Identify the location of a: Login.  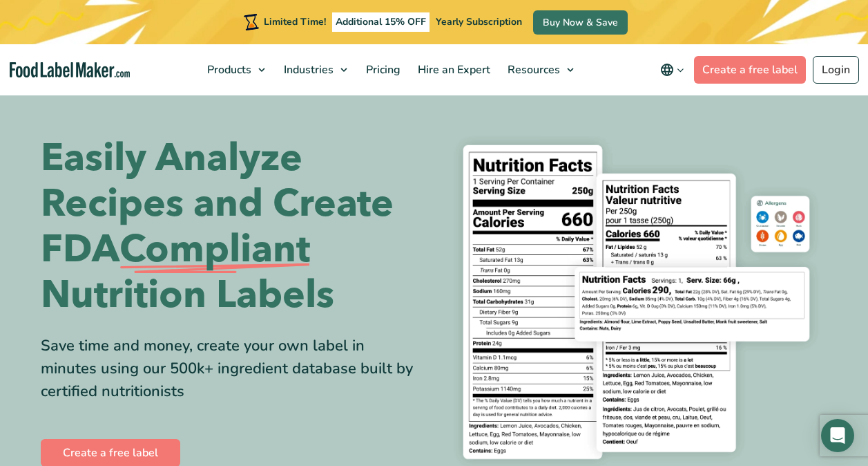
(836, 70).